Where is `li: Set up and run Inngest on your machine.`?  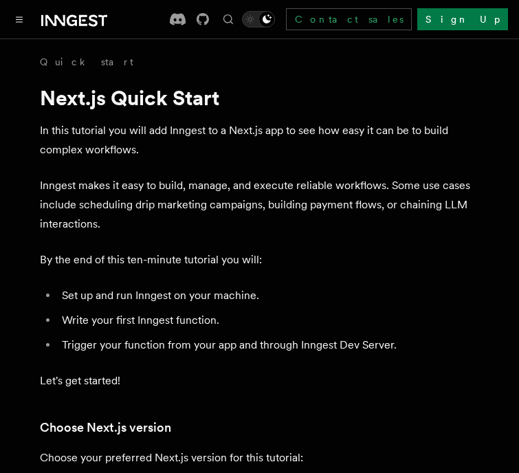
li: Set up and run Inngest on your machine. is located at coordinates (269, 295).